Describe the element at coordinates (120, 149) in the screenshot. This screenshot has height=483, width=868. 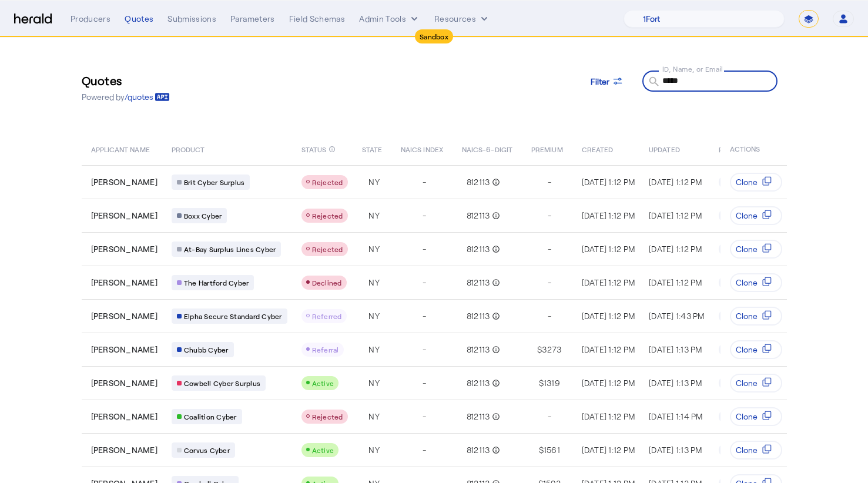
I see `span: APPLICANT NAME` at that location.